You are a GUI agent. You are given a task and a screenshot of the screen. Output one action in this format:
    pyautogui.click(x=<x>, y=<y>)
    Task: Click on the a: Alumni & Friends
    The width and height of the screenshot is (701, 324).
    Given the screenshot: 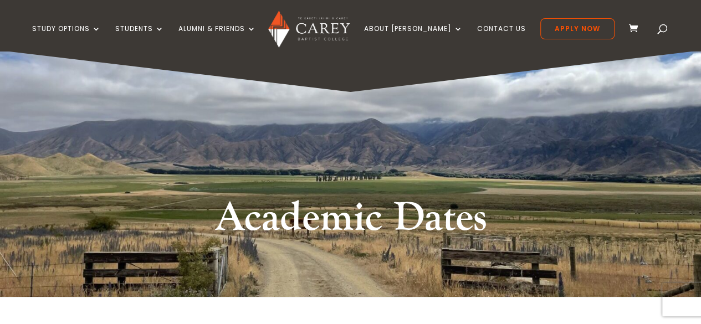 What is the action you would take?
    pyautogui.click(x=217, y=38)
    